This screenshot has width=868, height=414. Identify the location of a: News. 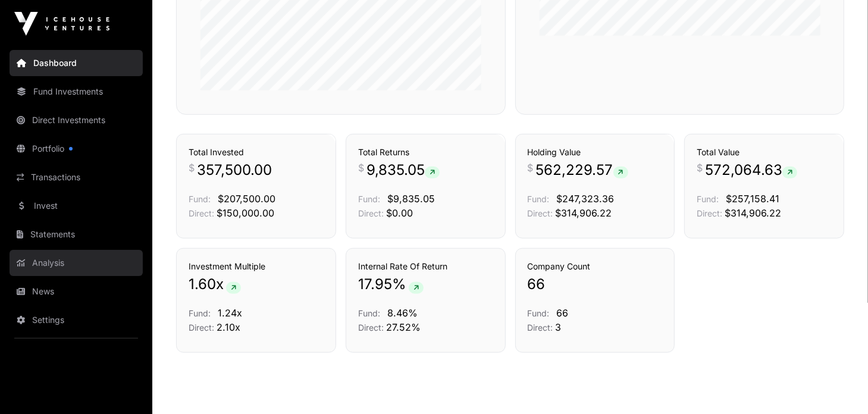
(76, 291).